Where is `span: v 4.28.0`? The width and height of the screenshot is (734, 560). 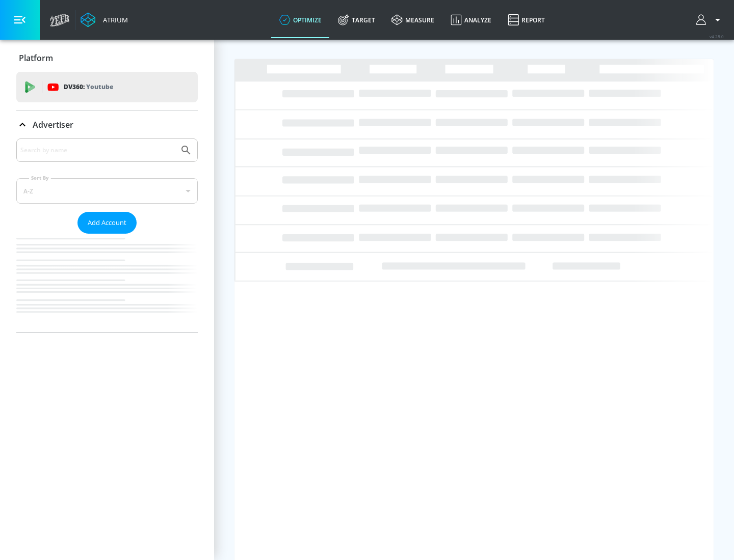 span: v 4.28.0 is located at coordinates (716, 36).